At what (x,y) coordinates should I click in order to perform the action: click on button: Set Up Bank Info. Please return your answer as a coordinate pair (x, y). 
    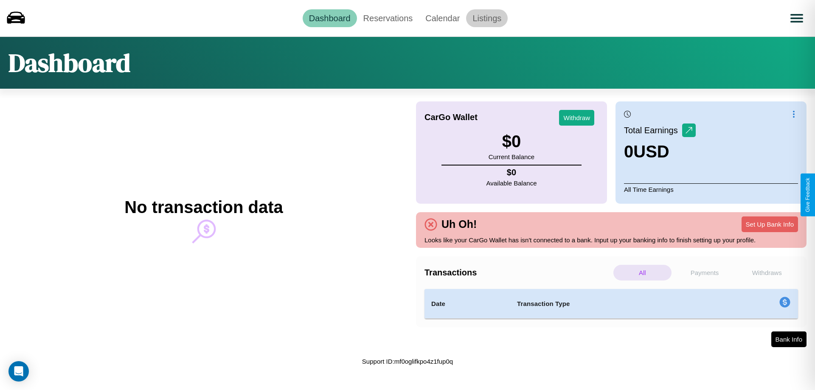
    Looking at the image, I should click on (769, 224).